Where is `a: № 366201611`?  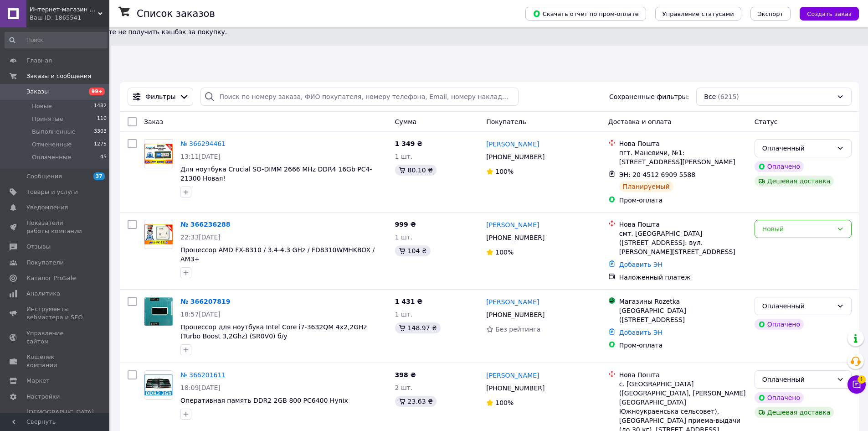
a: № 366201611 is located at coordinates (203, 375).